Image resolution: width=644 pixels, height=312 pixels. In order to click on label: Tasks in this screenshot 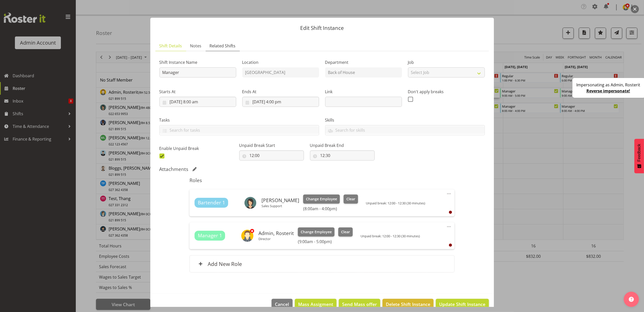, I will do `click(239, 120)`.